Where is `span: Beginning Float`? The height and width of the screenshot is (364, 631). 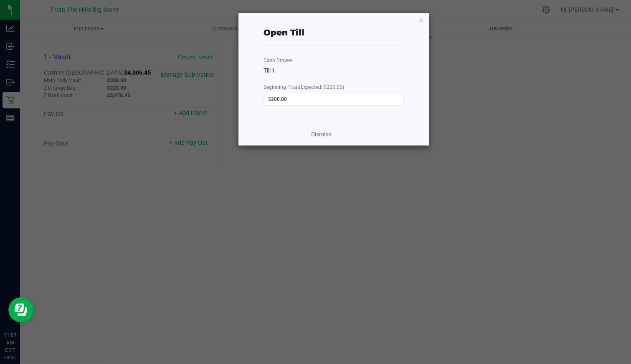
span: Beginning Float is located at coordinates (304, 87).